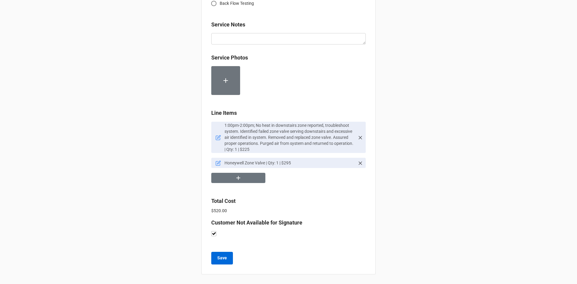 Image resolution: width=577 pixels, height=284 pixels. Describe the element at coordinates (257, 223) in the screenshot. I see `label: Customer Not Available for Signature` at that location.